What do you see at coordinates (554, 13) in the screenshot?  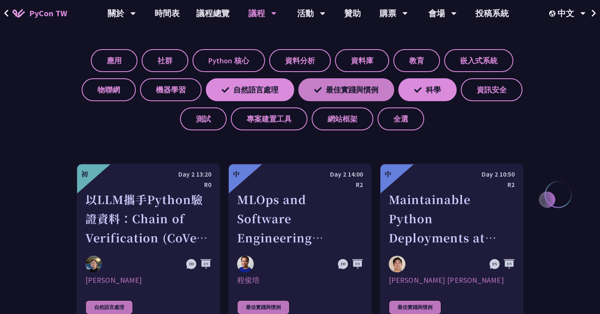 I see `img: Locale Icon` at bounding box center [554, 13].